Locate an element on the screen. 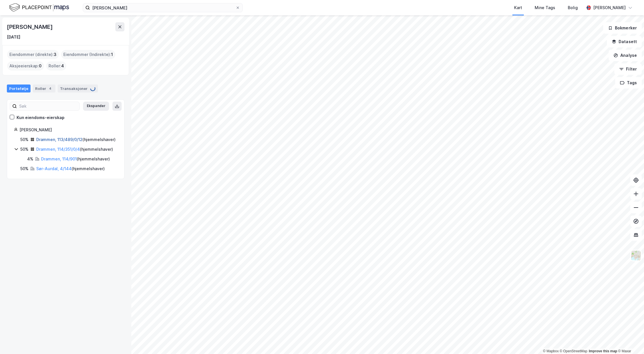 The image size is (644, 354). span: 1 is located at coordinates (112, 55).